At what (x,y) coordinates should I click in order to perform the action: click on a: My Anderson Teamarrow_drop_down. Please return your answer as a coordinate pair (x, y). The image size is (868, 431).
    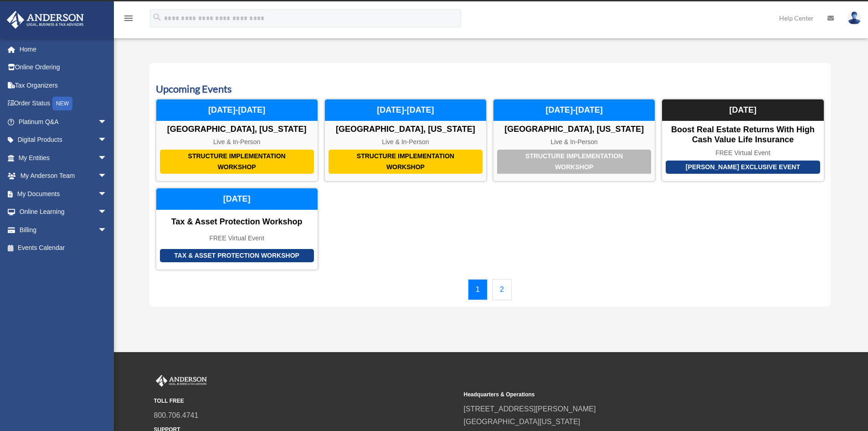
    Looking at the image, I should click on (63, 176).